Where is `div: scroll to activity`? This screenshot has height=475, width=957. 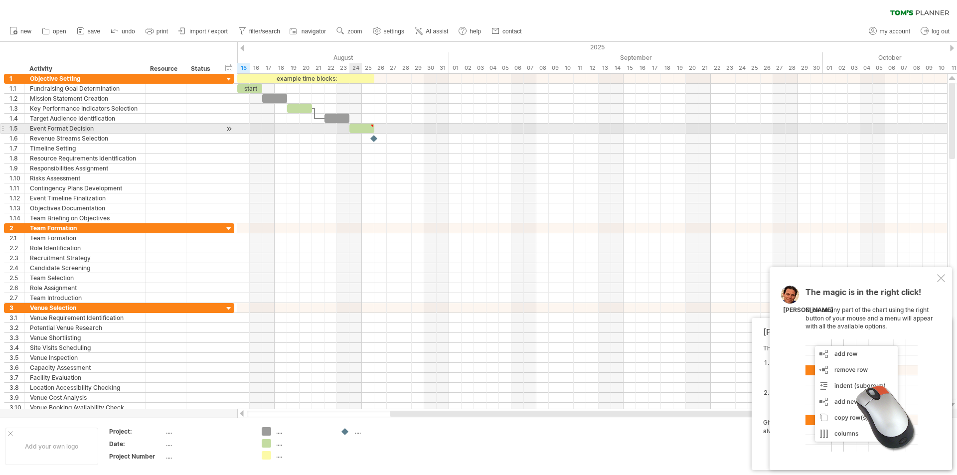
div: scroll to activity is located at coordinates (229, 129).